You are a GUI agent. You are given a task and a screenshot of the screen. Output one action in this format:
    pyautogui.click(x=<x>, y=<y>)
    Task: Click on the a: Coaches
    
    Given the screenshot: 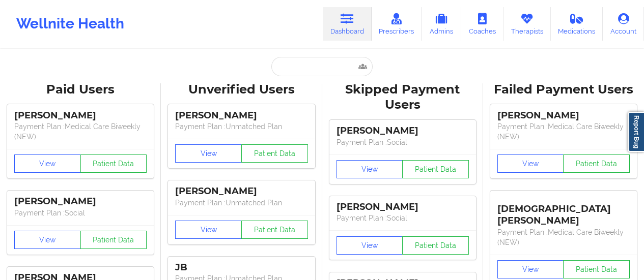 What is the action you would take?
    pyautogui.click(x=482, y=24)
    